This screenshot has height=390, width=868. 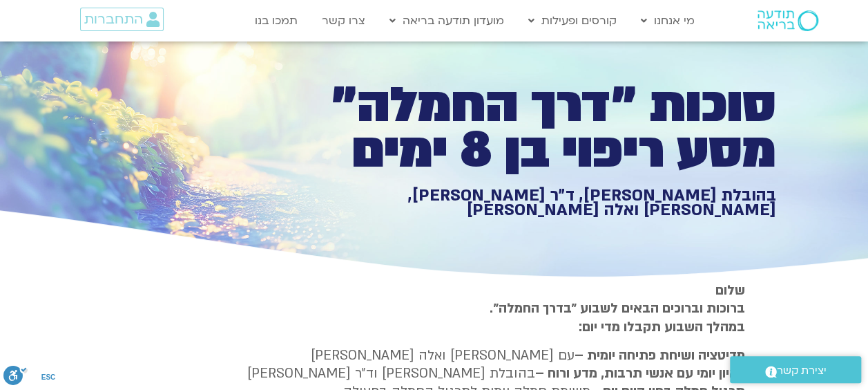 What do you see at coordinates (668, 20) in the screenshot?
I see `a: מי אנחנו` at bounding box center [668, 20].